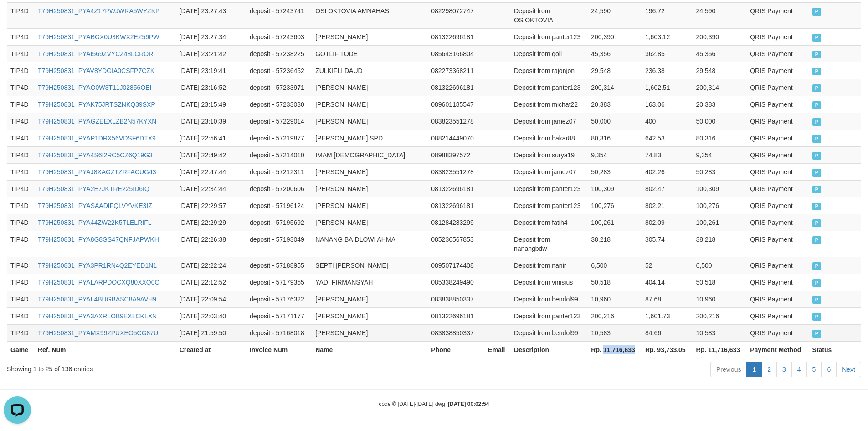 Image resolution: width=868 pixels, height=431 pixels. Describe the element at coordinates (720, 282) in the screenshot. I see `td: 50,518` at that location.